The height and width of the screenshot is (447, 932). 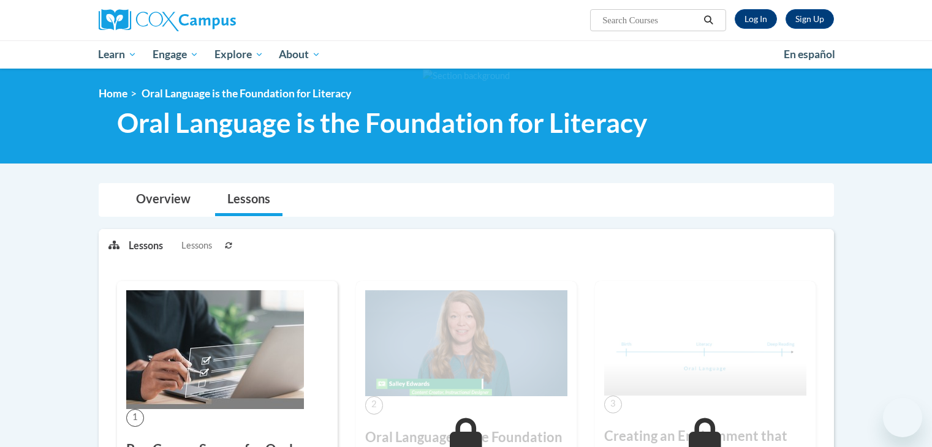 What do you see at coordinates (117, 55) in the screenshot?
I see `span: Learn` at bounding box center [117, 55].